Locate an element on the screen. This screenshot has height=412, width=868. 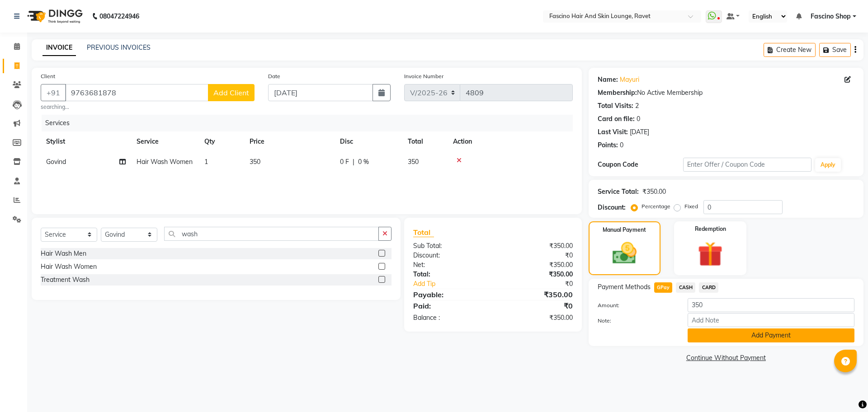
img: logo is located at coordinates (54, 16).